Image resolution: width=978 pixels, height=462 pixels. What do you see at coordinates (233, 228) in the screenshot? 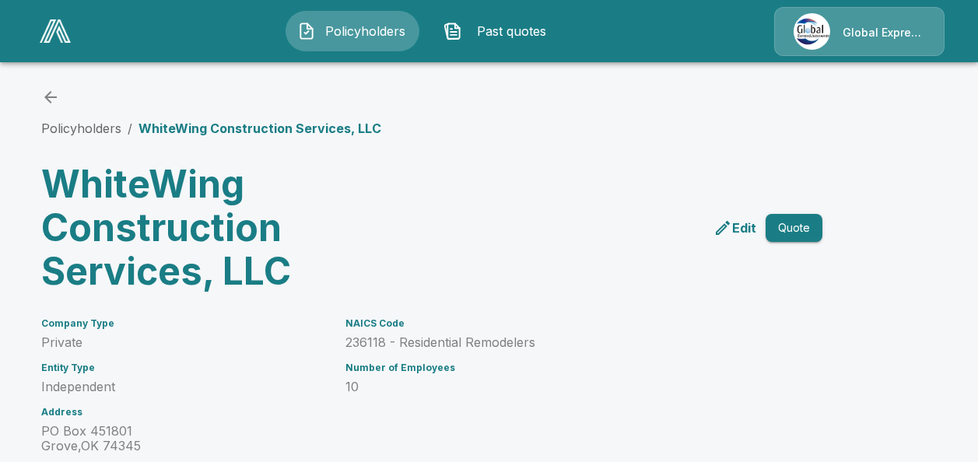
I see `h3: WhiteWing Construction Services, LLC` at bounding box center [233, 228].